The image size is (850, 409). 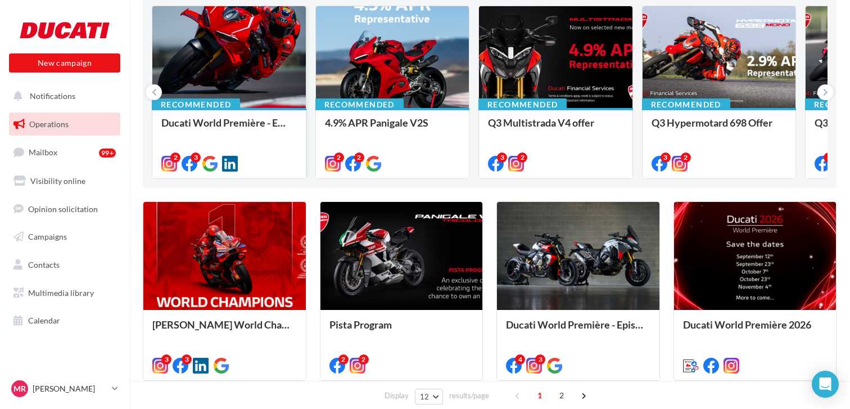 What do you see at coordinates (424, 396) in the screenshot?
I see `span: 12` at bounding box center [424, 396].